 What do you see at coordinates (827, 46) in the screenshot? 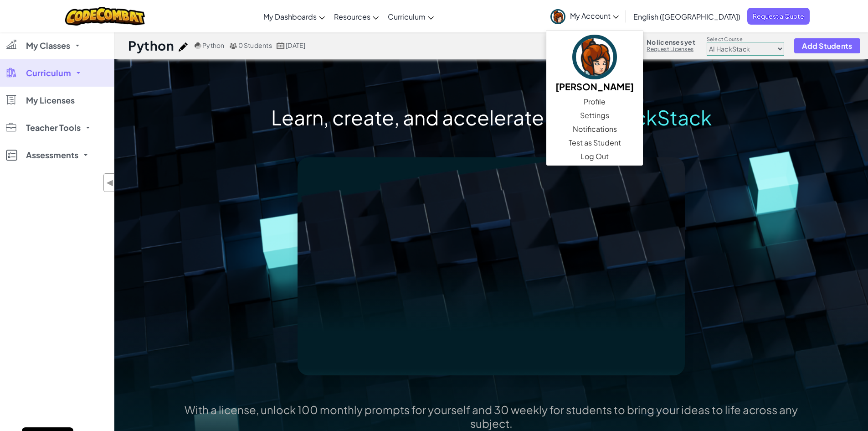
I see `span: Add Students` at bounding box center [827, 46].